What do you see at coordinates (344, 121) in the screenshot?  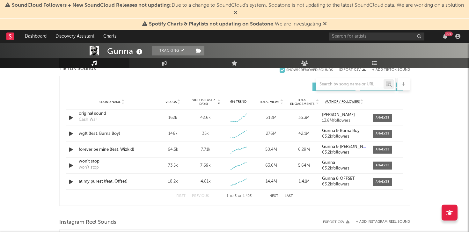 I see `div: 13.8M followers` at bounding box center [344, 121].